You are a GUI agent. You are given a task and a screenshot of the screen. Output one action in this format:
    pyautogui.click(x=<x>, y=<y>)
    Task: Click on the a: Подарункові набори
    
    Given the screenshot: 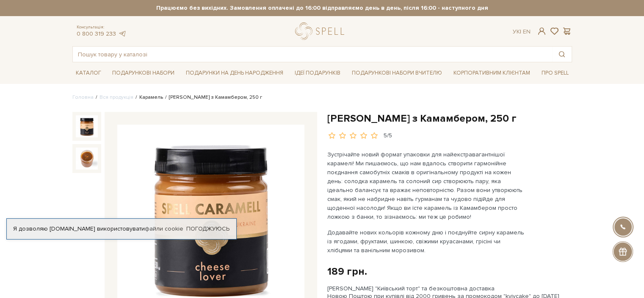 What is the action you would take?
    pyautogui.click(x=143, y=73)
    